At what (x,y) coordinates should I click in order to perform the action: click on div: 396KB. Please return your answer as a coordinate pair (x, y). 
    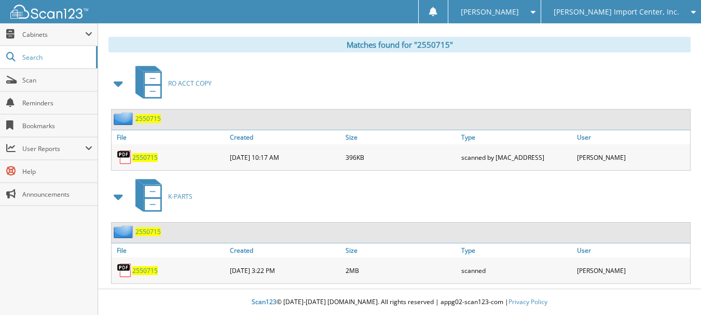
    Looking at the image, I should click on (401, 157).